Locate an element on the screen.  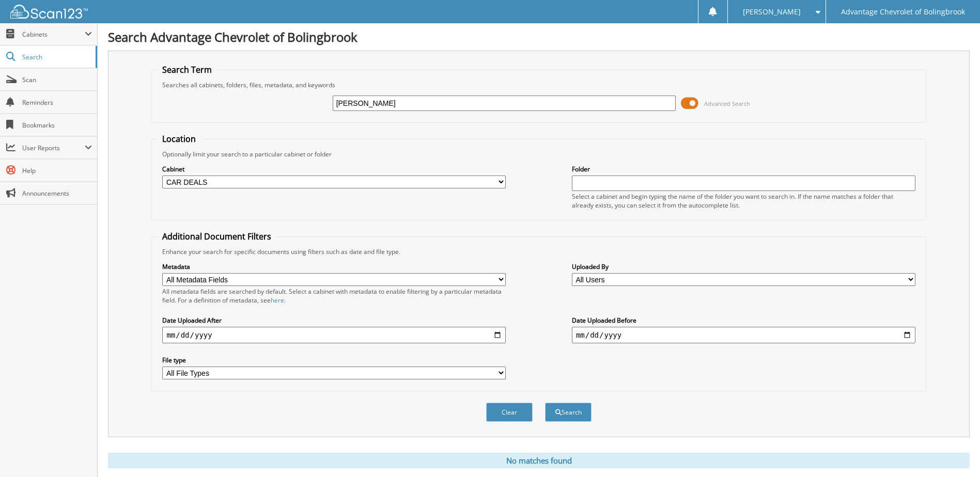
div: Select a cabinet and begin typing the name of the folder you want to search in. If the name match... is located at coordinates (744, 200).